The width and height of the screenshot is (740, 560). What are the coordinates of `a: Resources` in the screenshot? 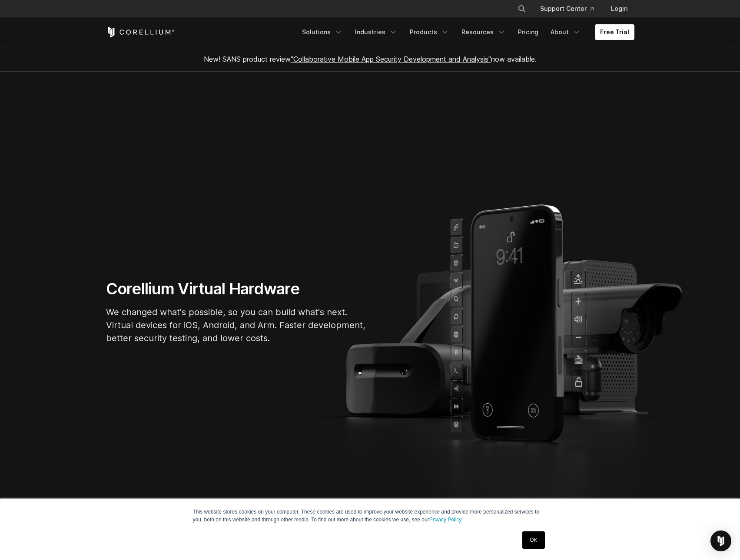 It's located at (483, 32).